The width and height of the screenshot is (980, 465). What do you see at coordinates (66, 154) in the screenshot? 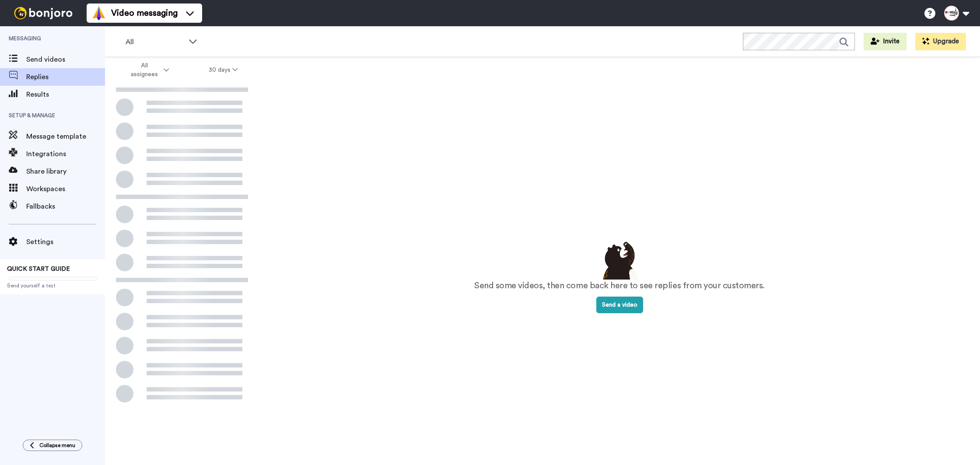
I see `span: Integrations` at bounding box center [66, 154].